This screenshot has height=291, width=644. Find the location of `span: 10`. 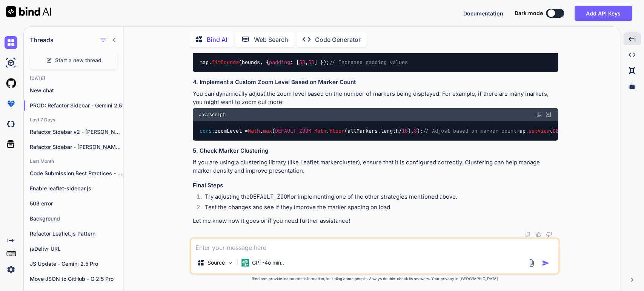

span: 10 is located at coordinates (405, 131).